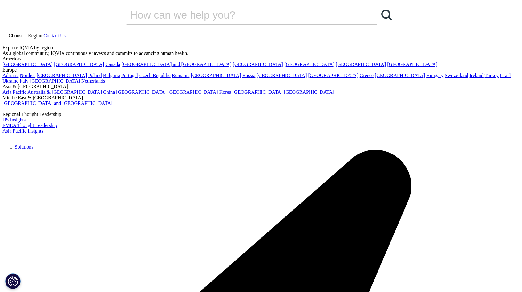 The height and width of the screenshot is (292, 522). I want to click on button: Cookies Settings, so click(13, 281).